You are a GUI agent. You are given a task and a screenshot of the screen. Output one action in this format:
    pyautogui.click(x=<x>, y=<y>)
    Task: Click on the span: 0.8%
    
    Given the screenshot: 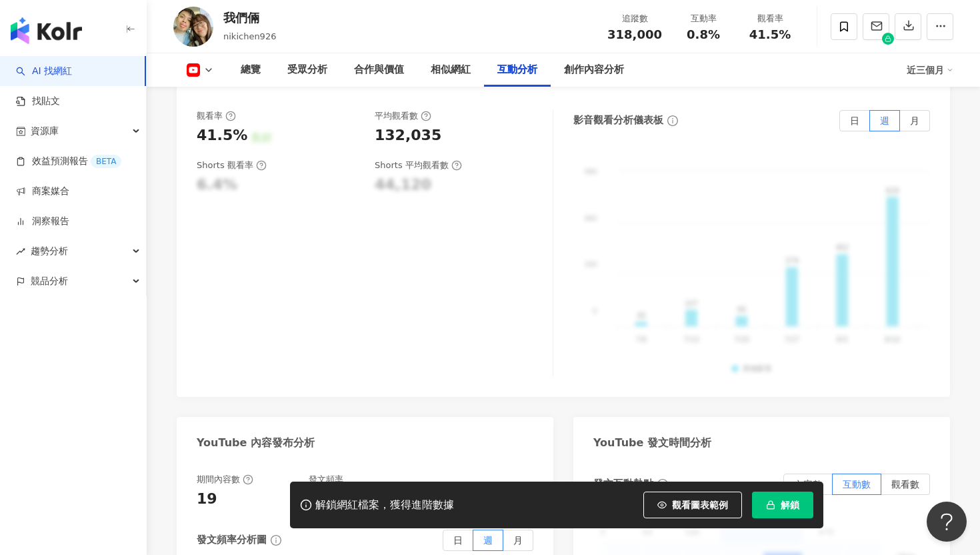 What is the action you would take?
    pyautogui.click(x=703, y=35)
    